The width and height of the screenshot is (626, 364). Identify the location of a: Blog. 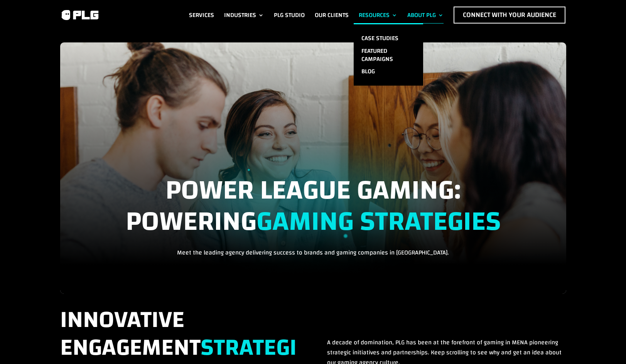
(388, 71).